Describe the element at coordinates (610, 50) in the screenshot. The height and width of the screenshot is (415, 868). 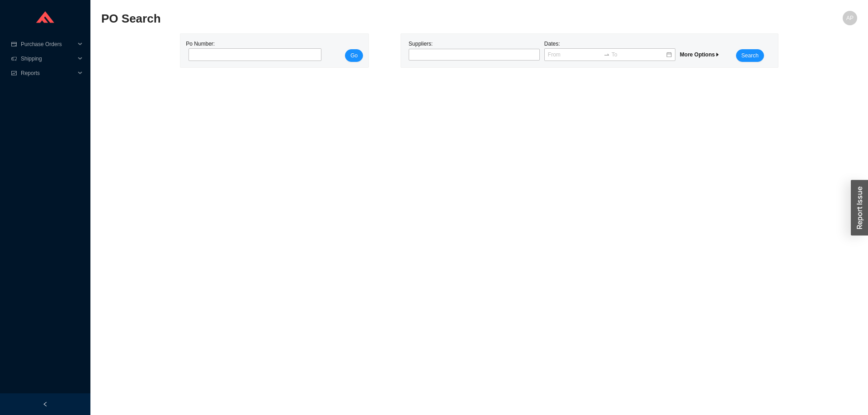
I see `div: Dates:` at that location.